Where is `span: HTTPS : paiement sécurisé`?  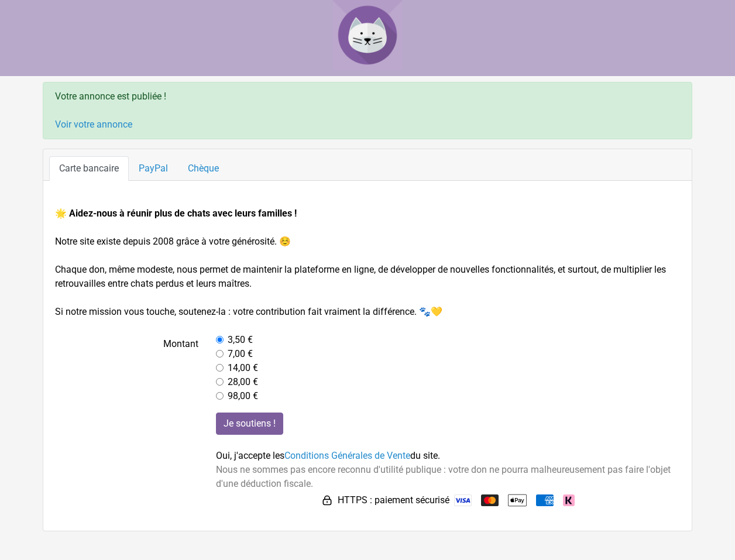 span: HTTPS : paiement sécurisé is located at coordinates (394, 501).